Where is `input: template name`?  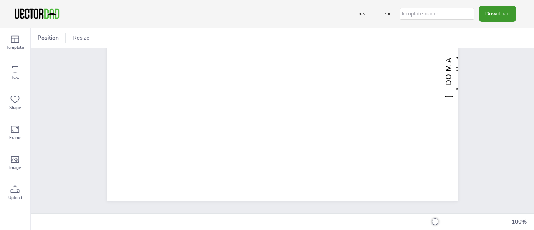
input: template name is located at coordinates (437, 14).